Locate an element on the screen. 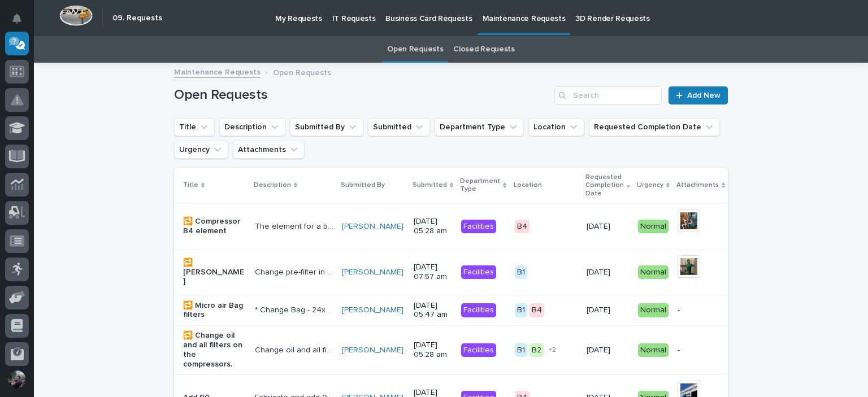 This screenshot has width=868, height=397. div: Search is located at coordinates (608, 96).